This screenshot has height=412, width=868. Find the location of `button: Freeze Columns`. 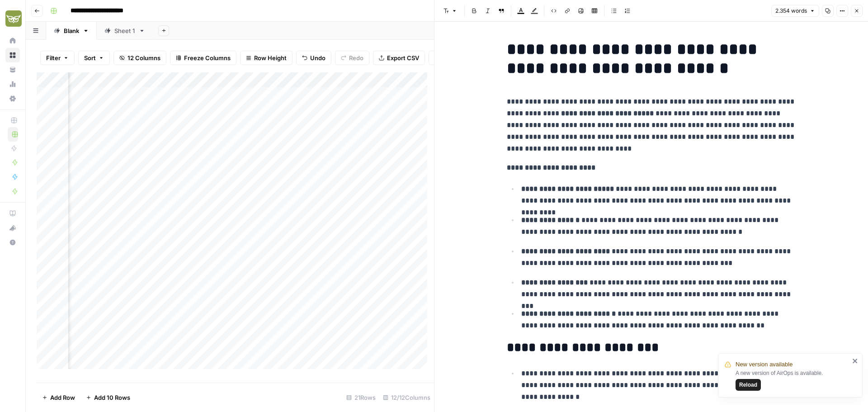

button: Freeze Columns is located at coordinates (203, 58).